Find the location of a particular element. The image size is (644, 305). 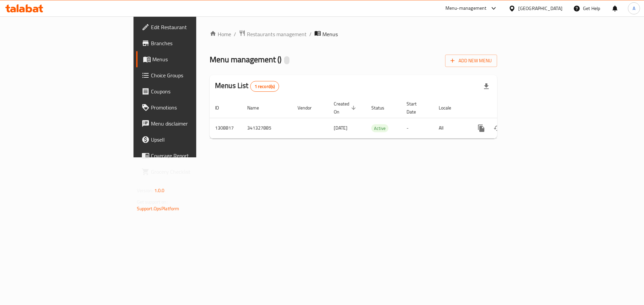

span: Status is located at coordinates (382, 108).